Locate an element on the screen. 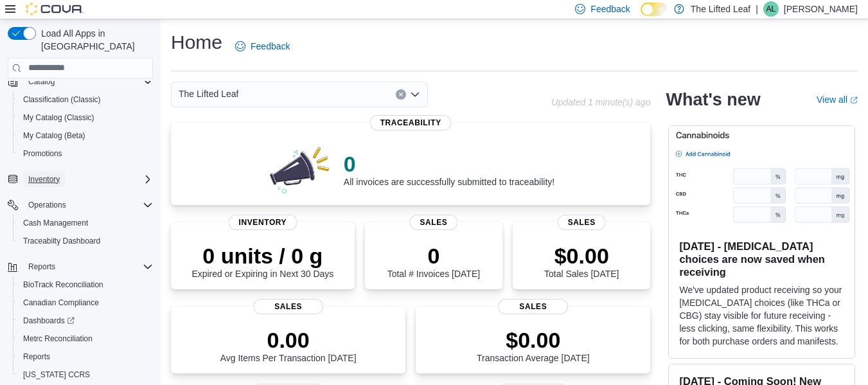 The height and width of the screenshot is (385, 868). button: Open list of options is located at coordinates (415, 95).